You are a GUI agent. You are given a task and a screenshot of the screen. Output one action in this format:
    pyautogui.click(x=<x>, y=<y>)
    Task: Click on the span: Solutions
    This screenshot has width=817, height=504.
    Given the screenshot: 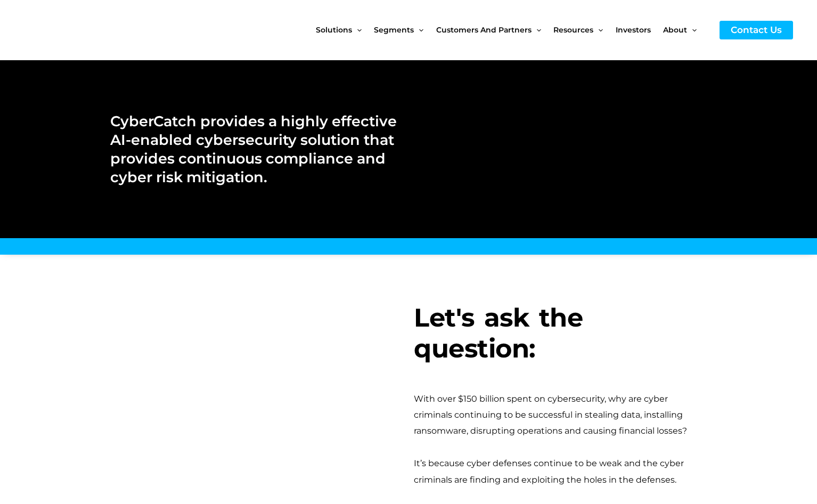 What is the action you would take?
    pyautogui.click(x=334, y=30)
    